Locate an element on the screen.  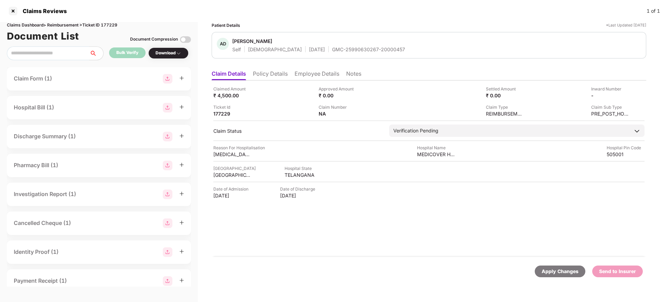
div: Document Compression is located at coordinates (154, 39).